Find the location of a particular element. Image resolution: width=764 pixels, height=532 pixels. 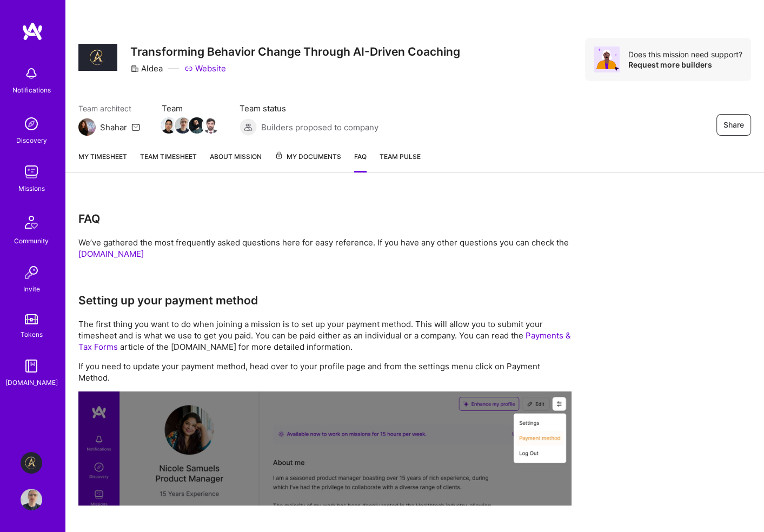

img: Builders proposed to company is located at coordinates (248, 127).